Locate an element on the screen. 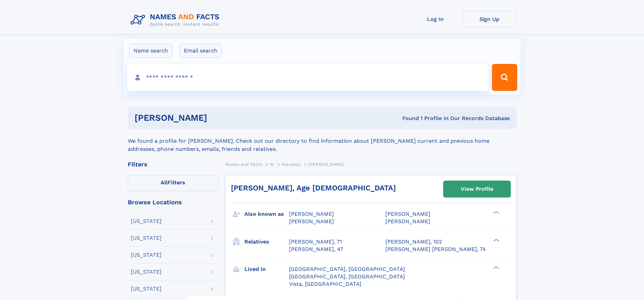 This screenshot has width=644, height=300. img: Logo Names and Facts is located at coordinates (176, 20).